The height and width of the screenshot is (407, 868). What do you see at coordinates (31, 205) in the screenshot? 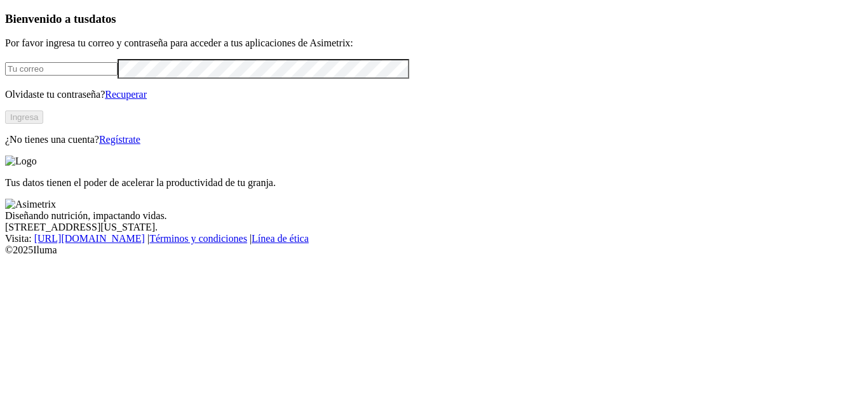
I see `img: Asimetrix` at bounding box center [31, 205].